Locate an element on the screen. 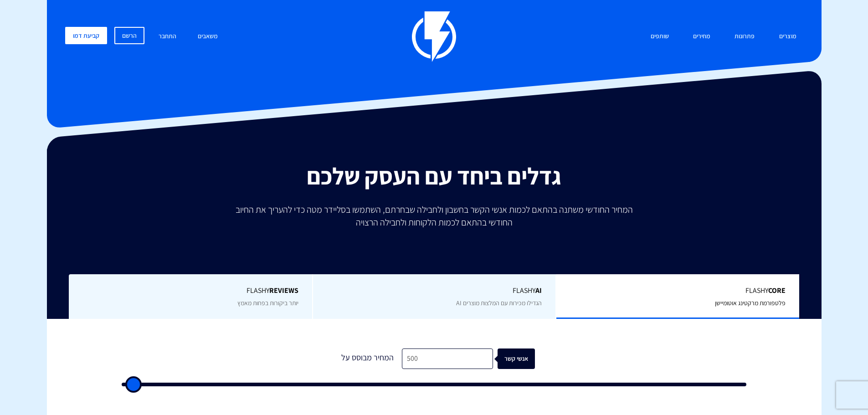  b: Core is located at coordinates (777, 290).